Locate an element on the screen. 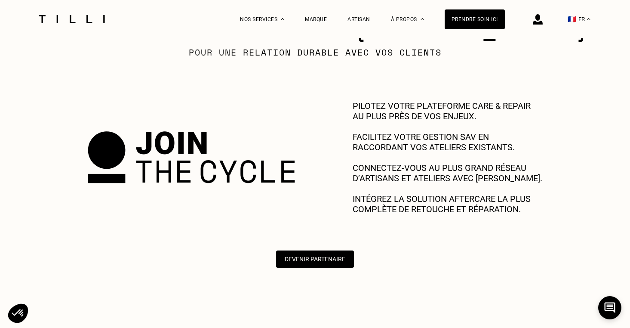  img: Menu déroulant à propos is located at coordinates (422, 19).